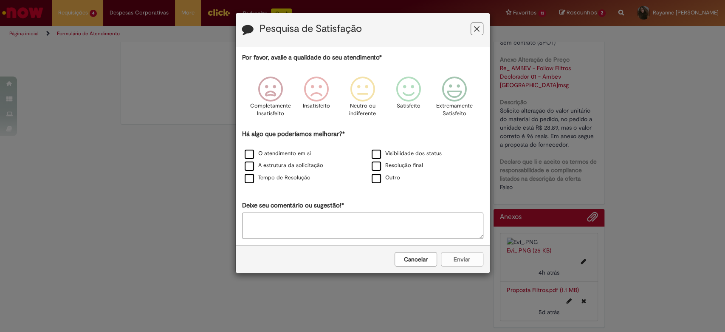 This screenshot has height=332, width=725. Describe the element at coordinates (316, 106) in the screenshot. I see `p: Insatisfeito` at that location.